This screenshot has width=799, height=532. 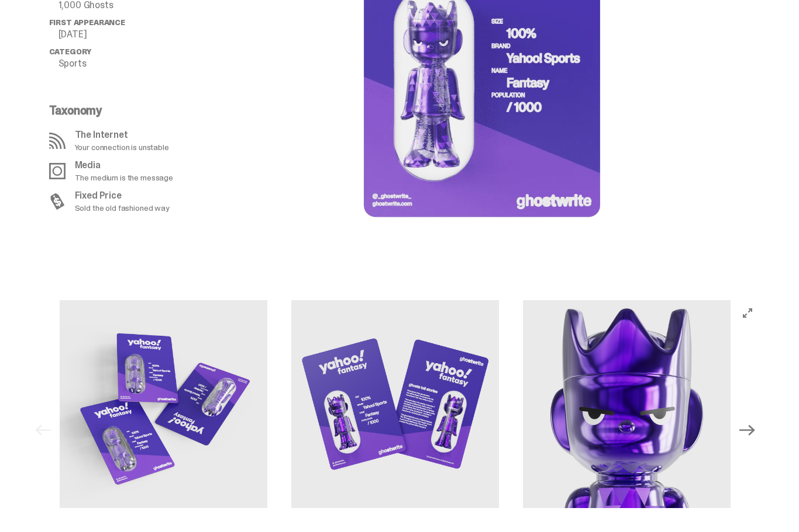 I want to click on p: Media, so click(x=124, y=165).